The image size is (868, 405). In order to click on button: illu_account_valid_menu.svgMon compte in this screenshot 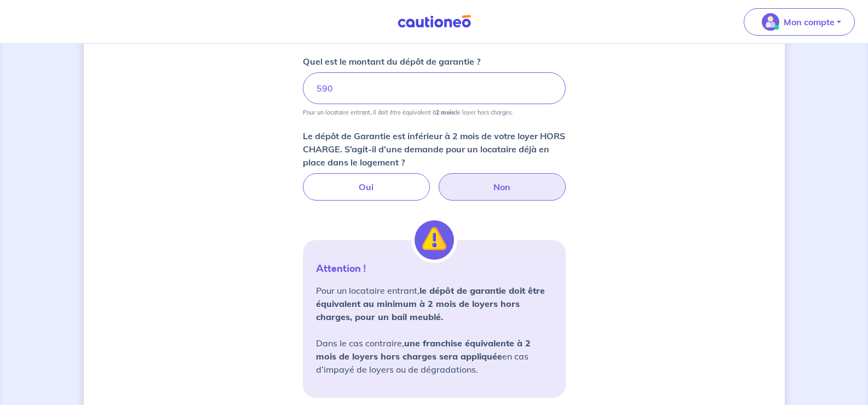, I will do `click(799, 22)`.